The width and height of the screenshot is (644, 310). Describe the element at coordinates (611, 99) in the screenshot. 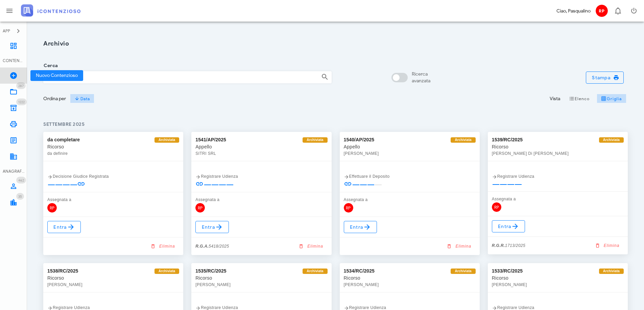

I see `button: Griglia` at that location.